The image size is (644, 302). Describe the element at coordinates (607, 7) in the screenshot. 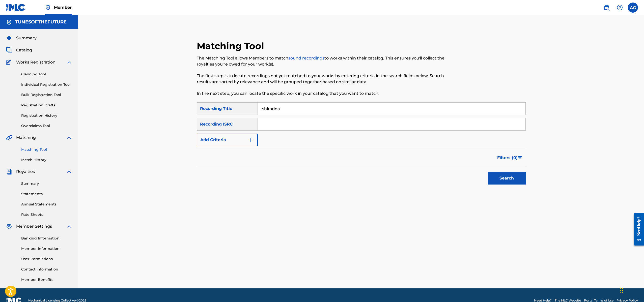

I see `a: Public Search` at that location.